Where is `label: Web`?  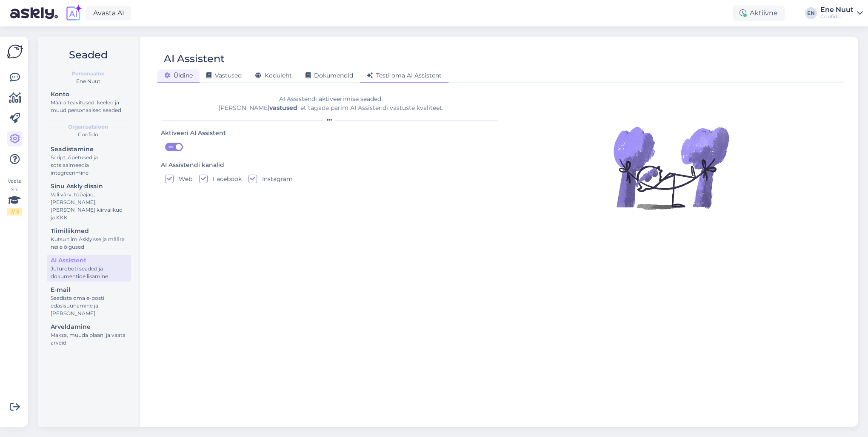
label: Web is located at coordinates (183, 179).